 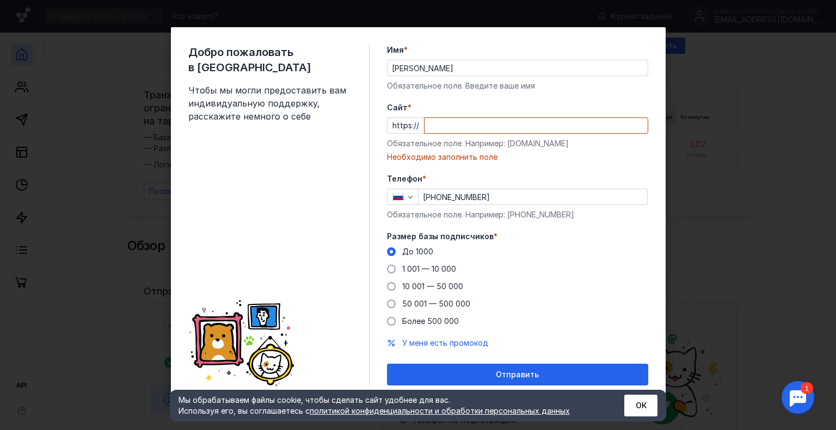 What do you see at coordinates (517, 86) in the screenshot?
I see `div: Обязательное поле. Введите ваше имя` at bounding box center [517, 86].